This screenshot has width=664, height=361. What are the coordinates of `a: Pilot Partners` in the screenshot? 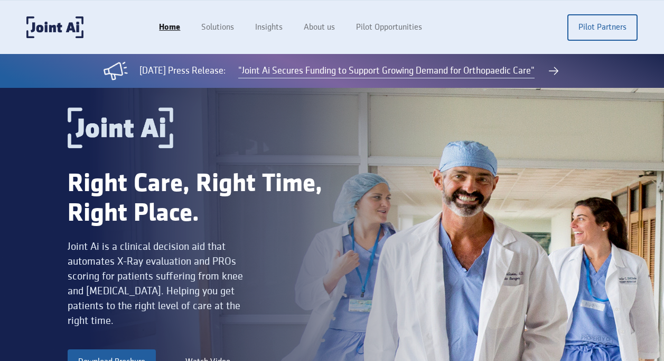 It's located at (603, 27).